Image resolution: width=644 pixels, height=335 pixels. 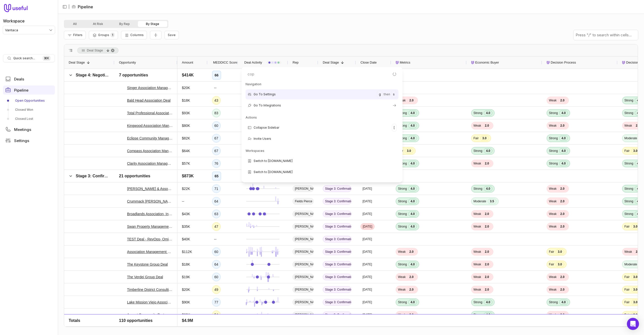 What do you see at coordinates (322, 105) in the screenshot?
I see `div: Go To Integrations` at bounding box center [322, 105].